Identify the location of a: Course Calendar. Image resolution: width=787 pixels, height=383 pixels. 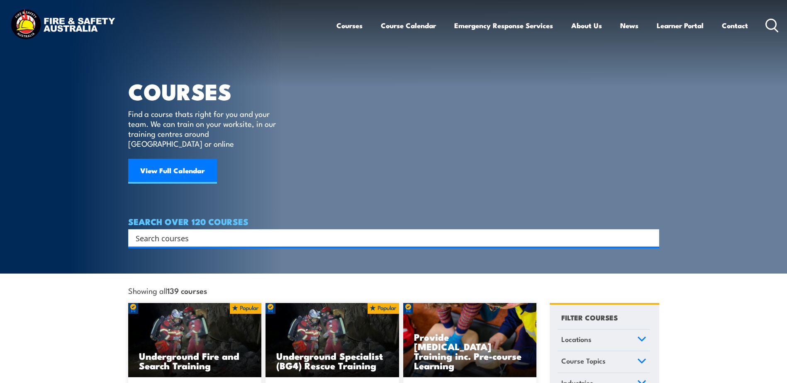
(408, 25).